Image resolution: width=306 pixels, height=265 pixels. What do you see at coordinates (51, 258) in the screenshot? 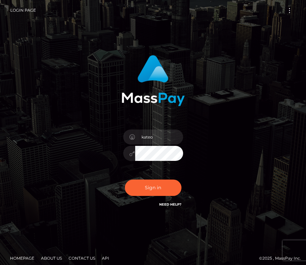
I see `a: About Us` at bounding box center [51, 258].